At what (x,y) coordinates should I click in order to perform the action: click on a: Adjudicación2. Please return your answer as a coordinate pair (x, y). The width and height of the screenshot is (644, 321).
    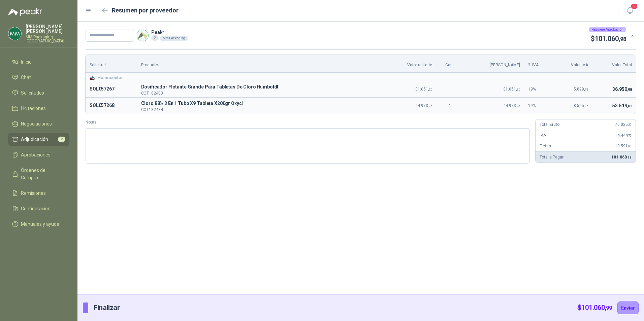
    Looking at the image, I should click on (39, 139).